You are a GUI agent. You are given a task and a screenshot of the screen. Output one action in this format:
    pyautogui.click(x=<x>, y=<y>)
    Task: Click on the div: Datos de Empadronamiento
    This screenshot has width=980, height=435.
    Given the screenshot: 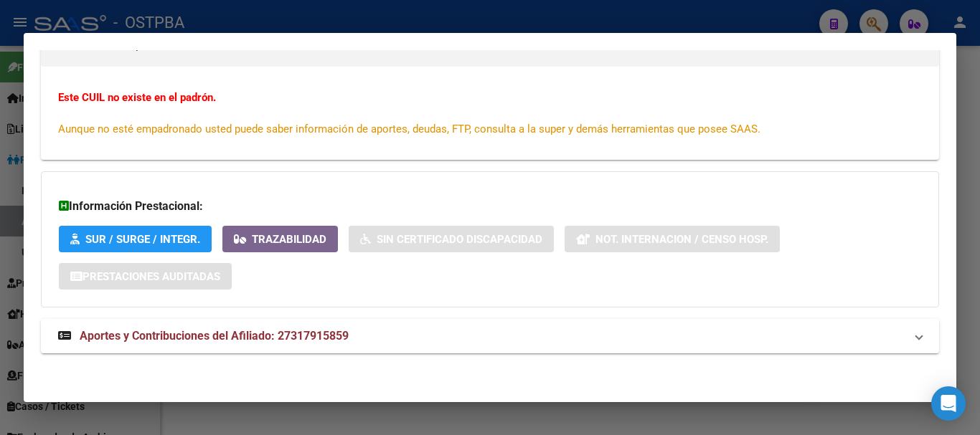 What is the action you would take?
    pyautogui.click(x=490, y=113)
    